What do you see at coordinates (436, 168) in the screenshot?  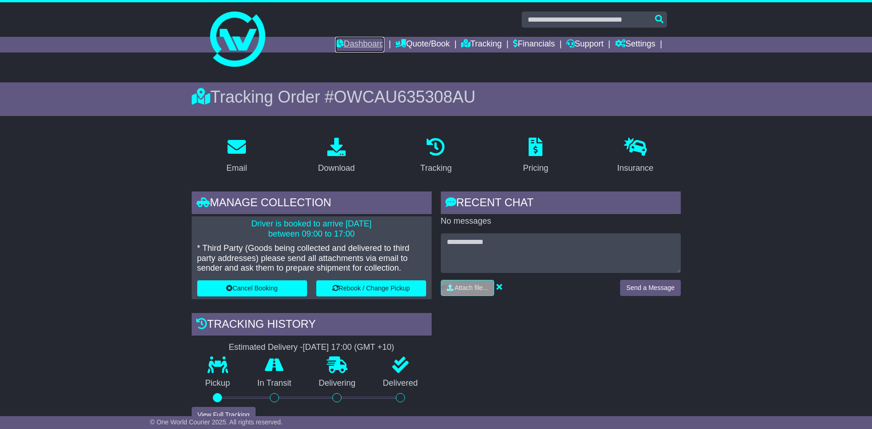 I see `div: Tracking` at bounding box center [436, 168].